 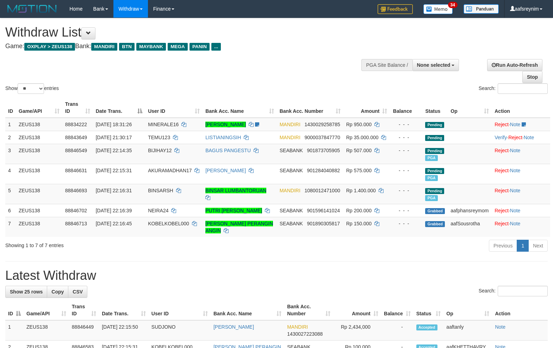 What do you see at coordinates (76, 224) in the screenshot?
I see `span: 88846713` at bounding box center [76, 224].